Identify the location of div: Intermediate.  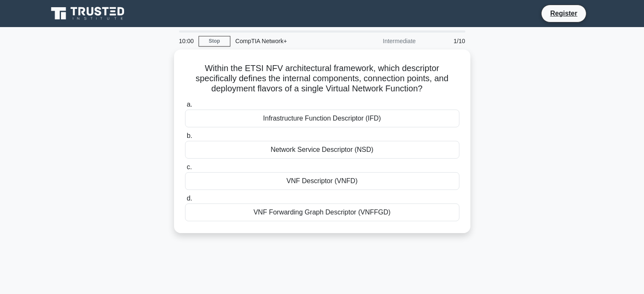
(383, 41).